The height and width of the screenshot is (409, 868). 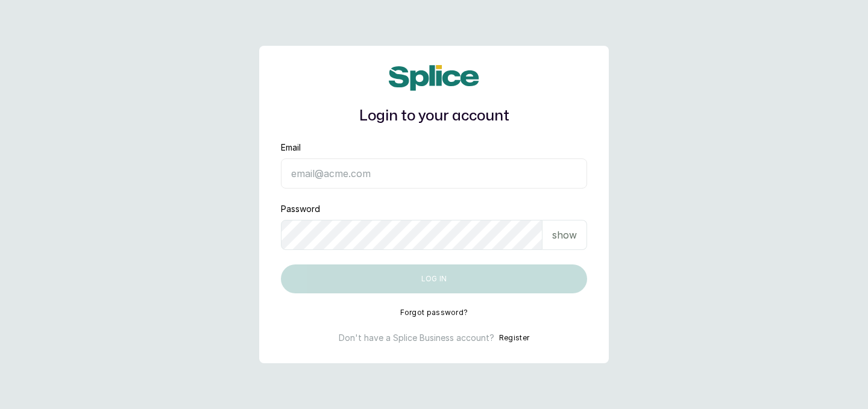 What do you see at coordinates (564, 235) in the screenshot?
I see `p: show` at bounding box center [564, 235].